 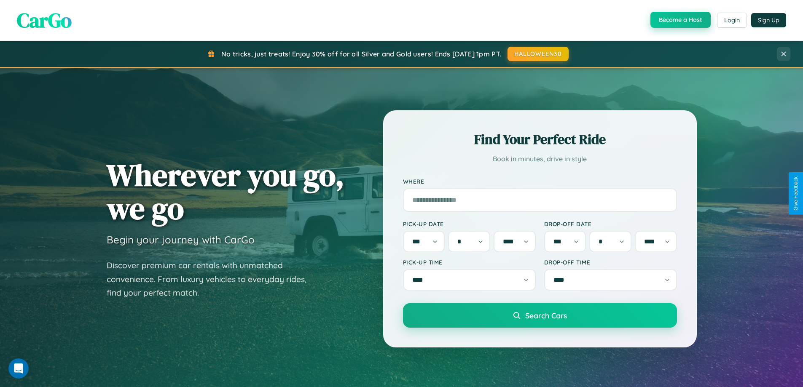 I want to click on label: Drop-off Time, so click(x=610, y=262).